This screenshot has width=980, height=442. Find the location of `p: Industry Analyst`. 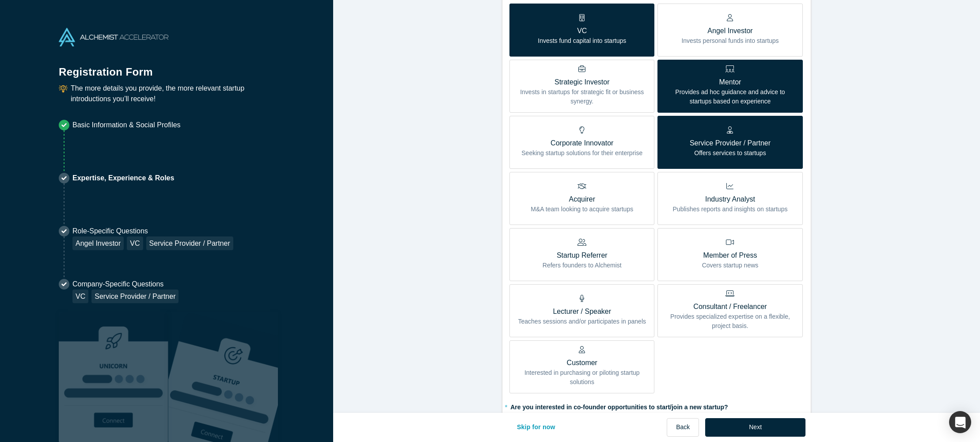

p: Industry Analyst is located at coordinates (731, 199).